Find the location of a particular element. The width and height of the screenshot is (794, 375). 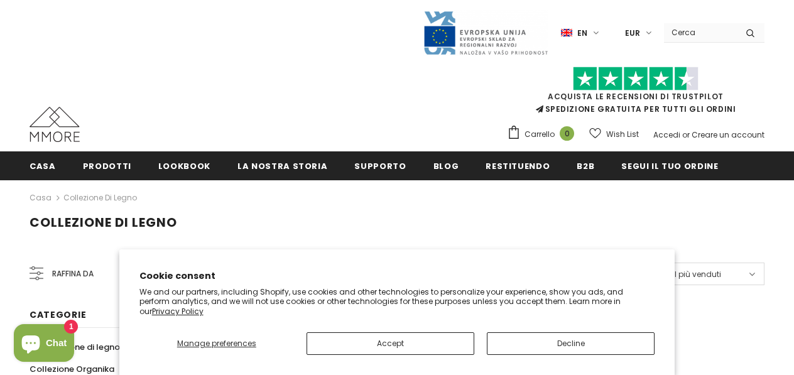

span: Prodotti is located at coordinates (107, 166).